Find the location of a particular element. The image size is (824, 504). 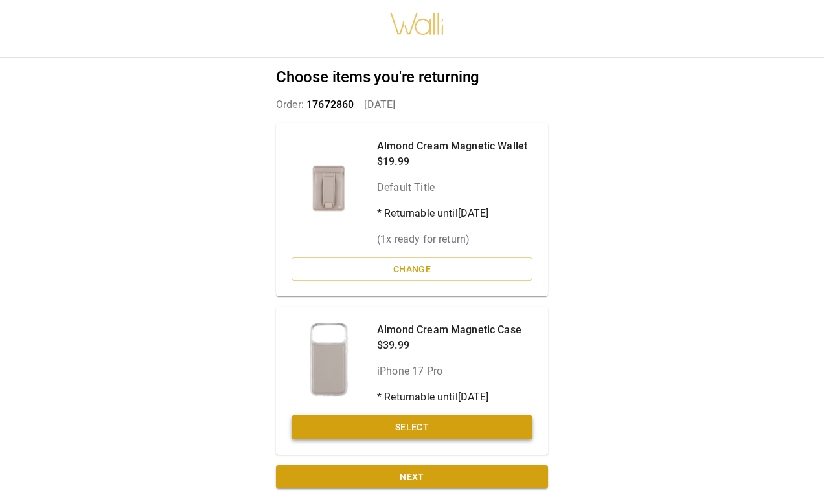

p: Almond Cream Magnetic Case is located at coordinates (449, 330).